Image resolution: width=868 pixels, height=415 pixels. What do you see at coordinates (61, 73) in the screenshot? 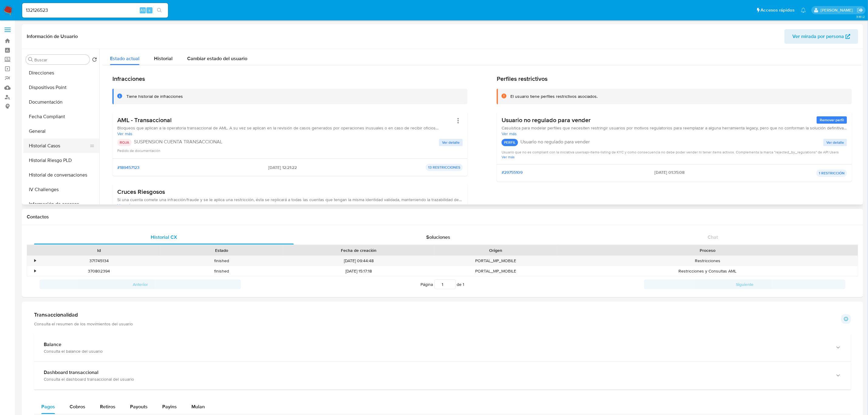
I see `button: Direcciones` at bounding box center [61, 73].